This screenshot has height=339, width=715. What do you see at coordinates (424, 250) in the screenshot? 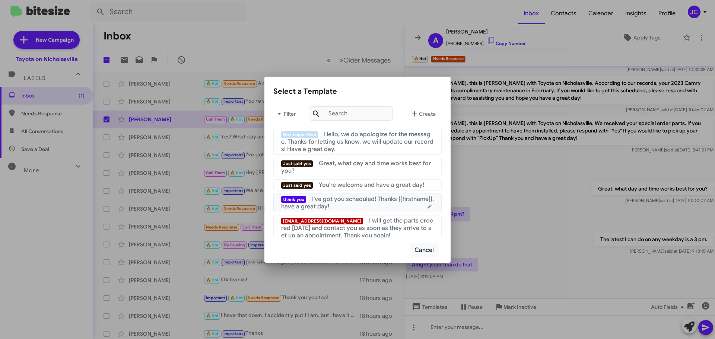
I see `button: Cancel` at bounding box center [424, 250].